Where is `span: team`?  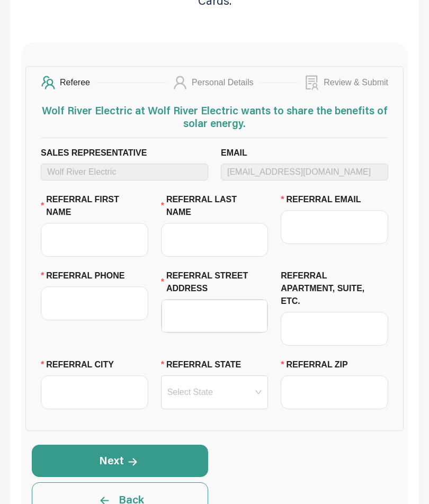 span: team is located at coordinates (48, 83).